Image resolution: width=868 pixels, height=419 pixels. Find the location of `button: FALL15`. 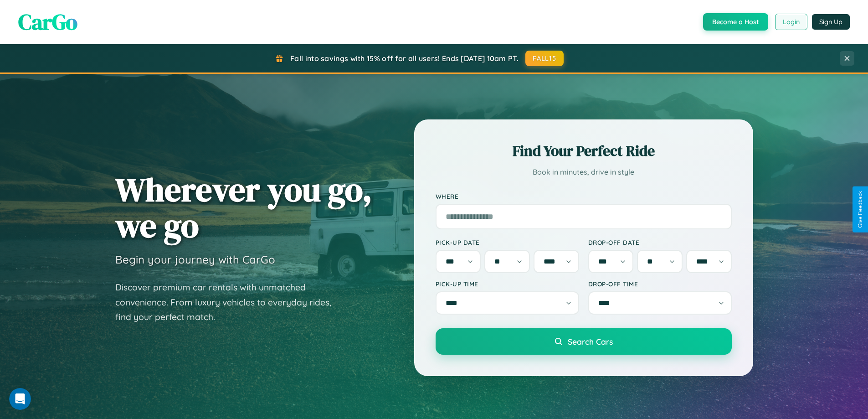

button: FALL15 is located at coordinates (544, 58).